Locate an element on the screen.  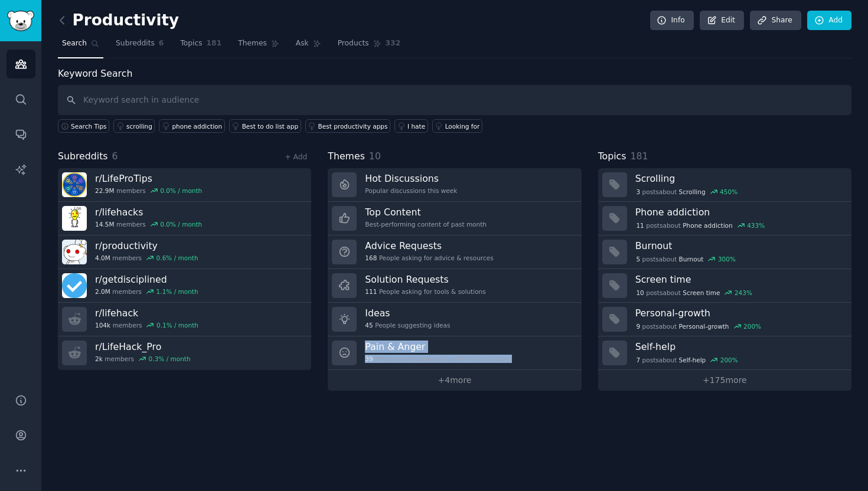
span: 5 is located at coordinates (638, 259).